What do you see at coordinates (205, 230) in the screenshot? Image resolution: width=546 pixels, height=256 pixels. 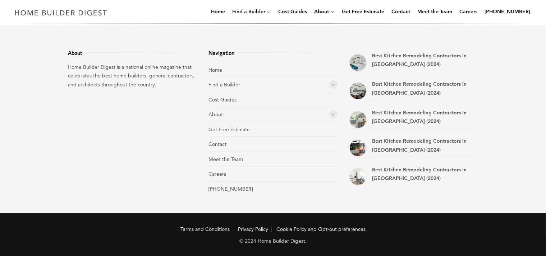 I see `a: Terms and Conditions` at bounding box center [205, 230].